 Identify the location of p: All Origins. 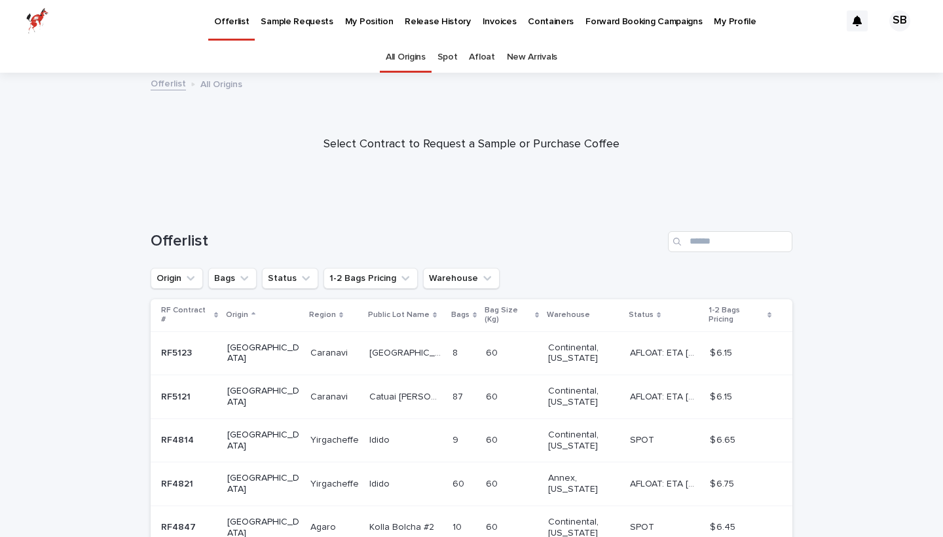
(221, 83).